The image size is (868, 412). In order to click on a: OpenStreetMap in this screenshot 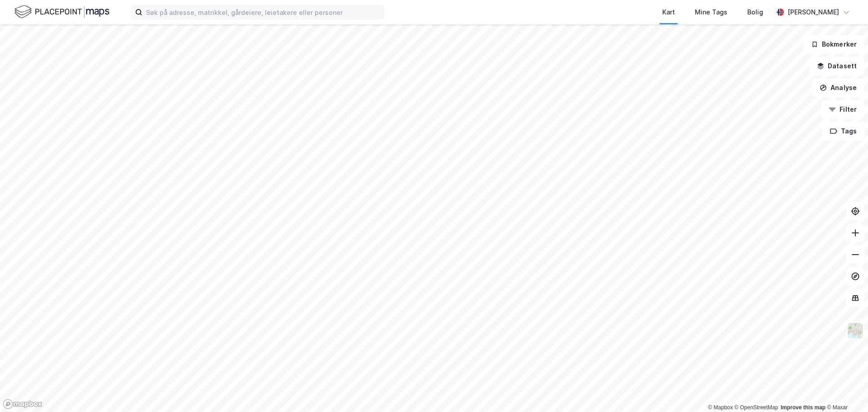, I will do `click(756, 408)`.